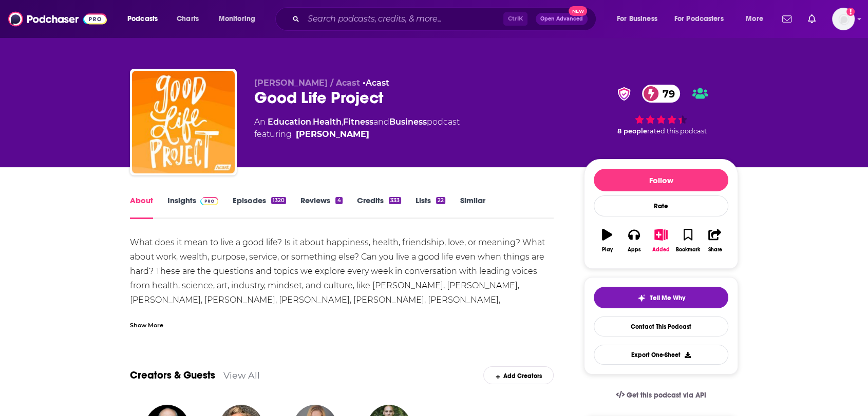 The height and width of the screenshot is (416, 868). What do you see at coordinates (851, 12) in the screenshot?
I see `svg: Add a profile image` at bounding box center [851, 12].